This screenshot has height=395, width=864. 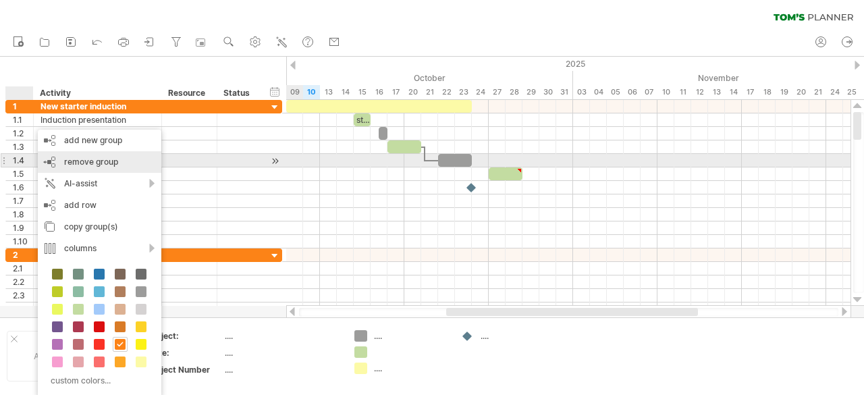 What do you see at coordinates (699, 92) in the screenshot?
I see `div: Wednesday, 12 November 2025` at bounding box center [699, 92].